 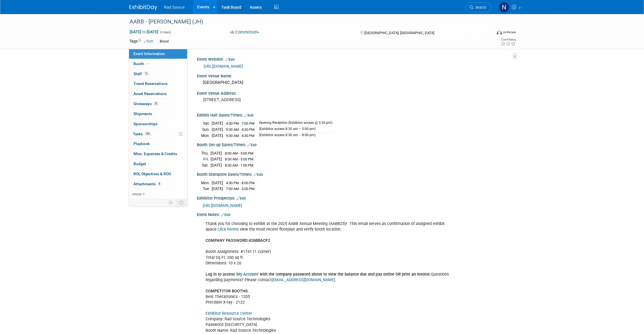 What do you see at coordinates (142, 134) in the screenshot?
I see `span: Tasks` at bounding box center [142, 134].